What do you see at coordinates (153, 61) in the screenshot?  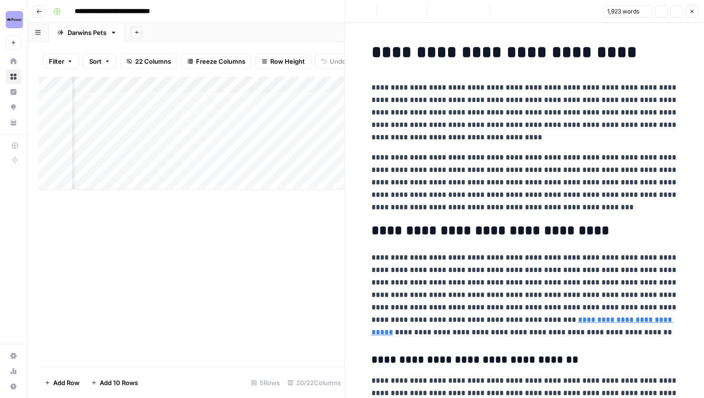 I see `span: 22 Columns` at bounding box center [153, 61].